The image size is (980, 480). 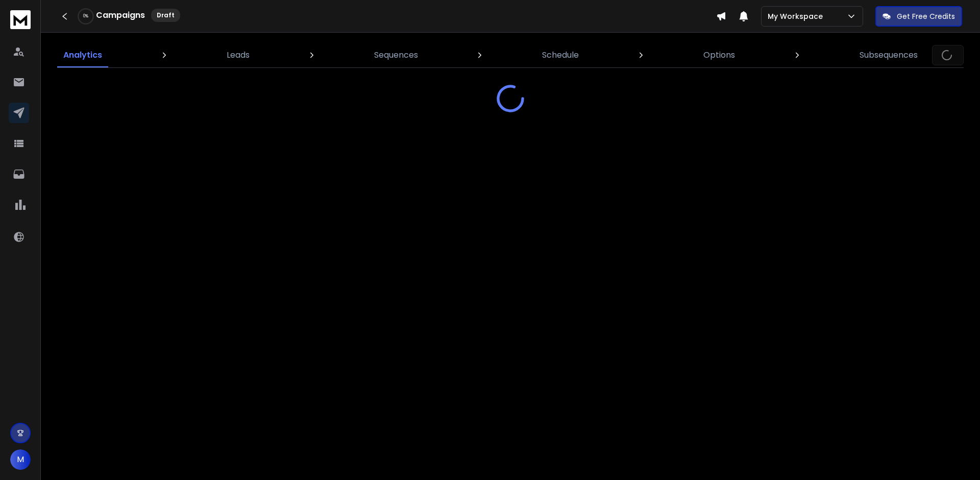 What do you see at coordinates (396, 55) in the screenshot?
I see `a: Sequences` at bounding box center [396, 55].